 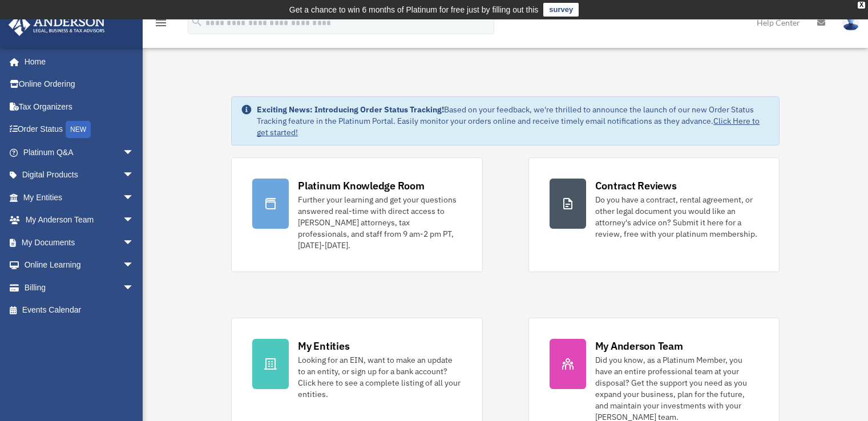 What do you see at coordinates (79, 84) in the screenshot?
I see `a: Online Ordering` at bounding box center [79, 84].